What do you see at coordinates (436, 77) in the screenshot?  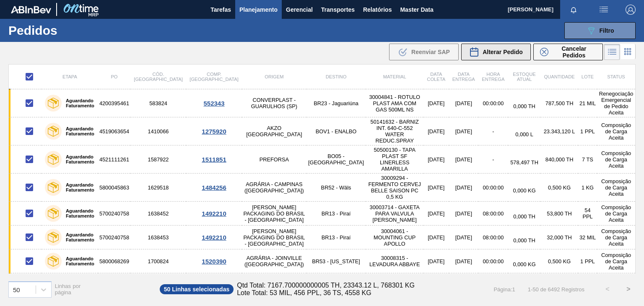 I see `span: Data coleta` at bounding box center [436, 77].